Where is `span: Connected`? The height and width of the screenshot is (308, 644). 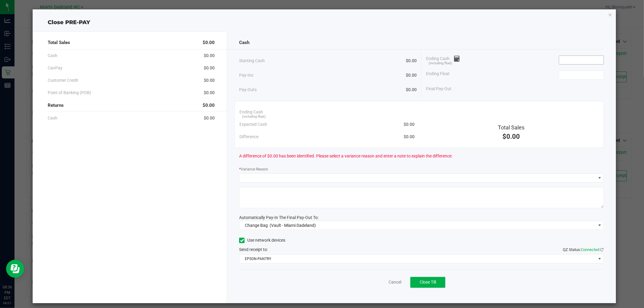
span: Connected is located at coordinates (590, 250).